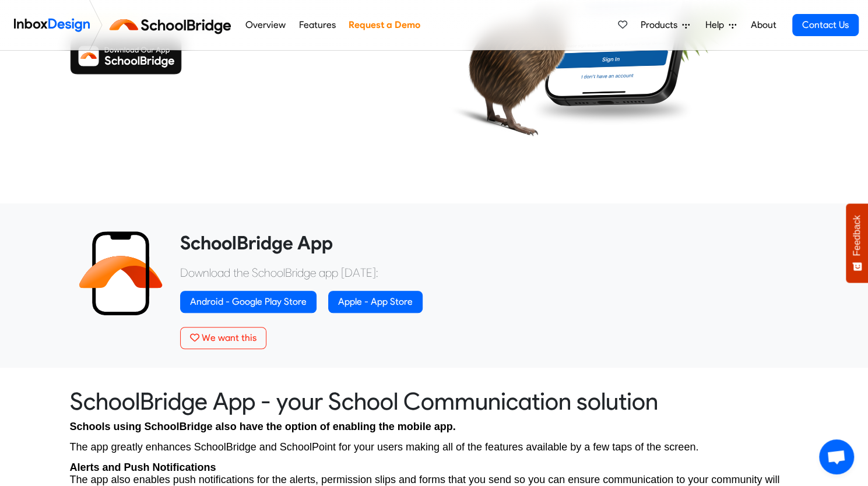 Image resolution: width=868 pixels, height=486 pixels. I want to click on heading: SchoolBridge App, so click(485, 243).